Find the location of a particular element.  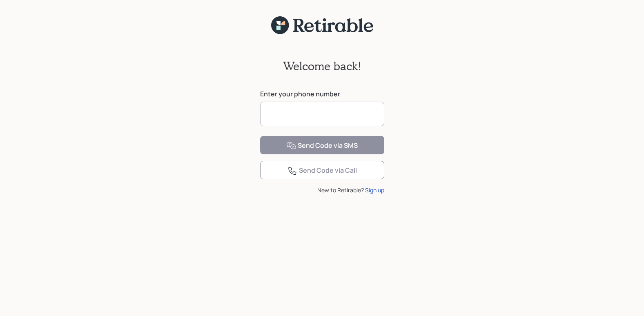

label: Enter your phone number is located at coordinates (322, 94).